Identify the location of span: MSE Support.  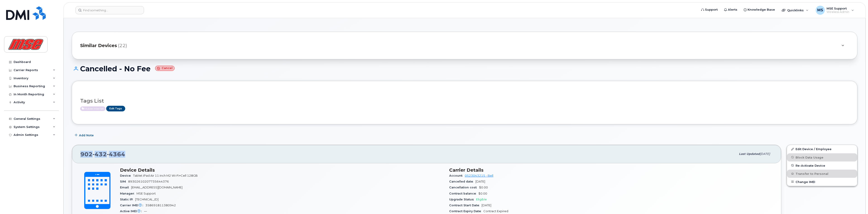
(146, 193).